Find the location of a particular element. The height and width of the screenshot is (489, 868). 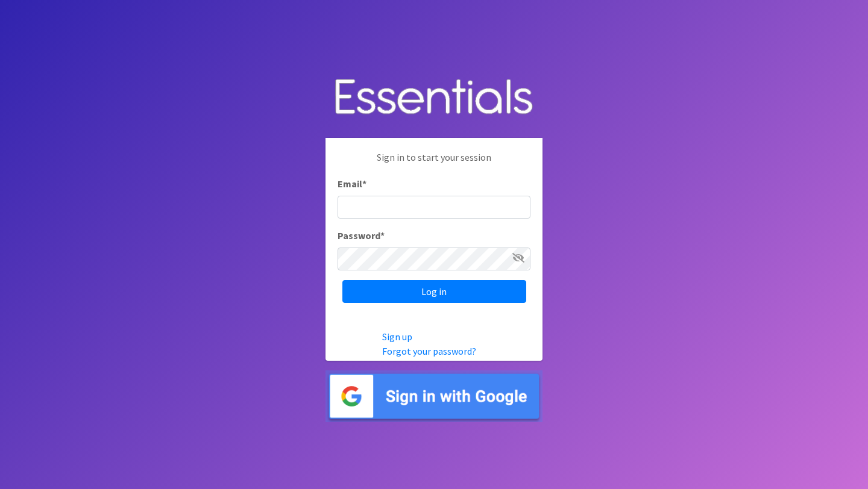

img: Sign in with Google is located at coordinates (434, 396).